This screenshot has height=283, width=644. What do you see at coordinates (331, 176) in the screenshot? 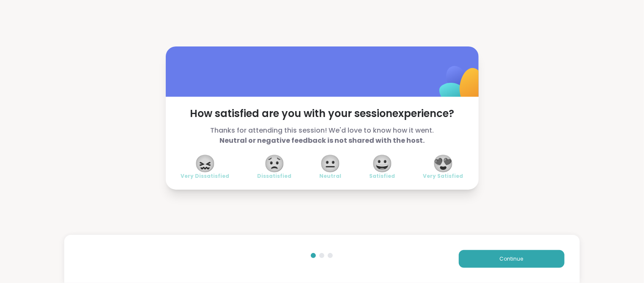
I see `span: Neutral` at bounding box center [331, 176].